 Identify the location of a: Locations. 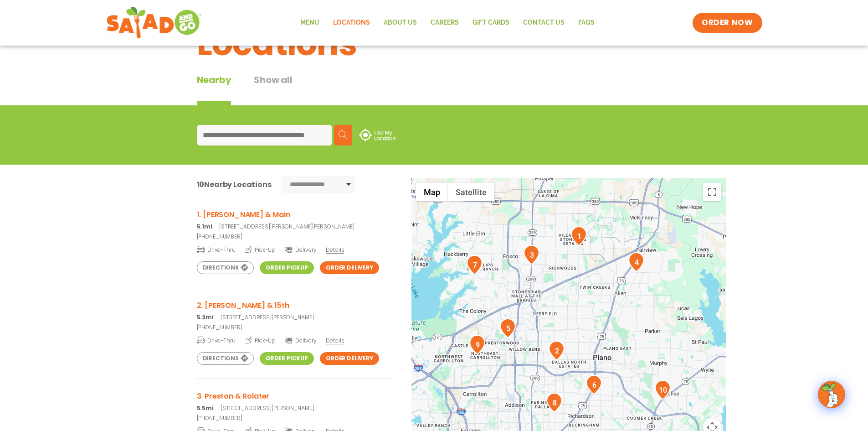
(351, 23).